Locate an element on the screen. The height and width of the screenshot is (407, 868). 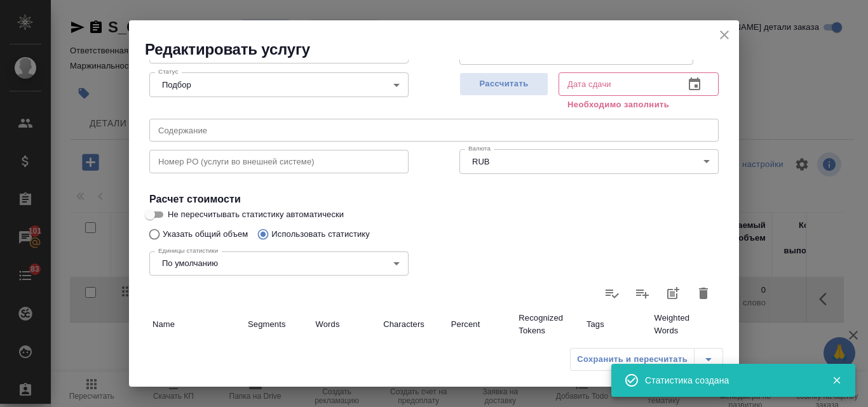
button: Удалить статистику is located at coordinates (704, 293).